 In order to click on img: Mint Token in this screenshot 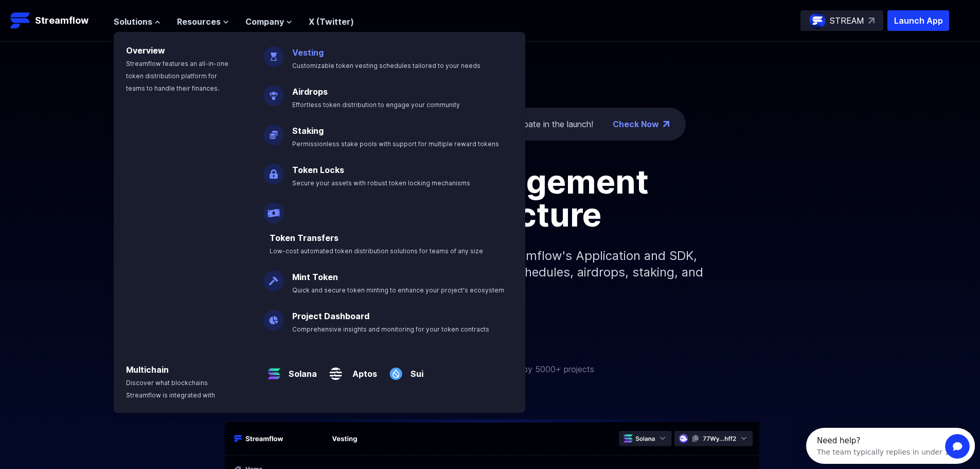, I will do `click(273, 277)`.